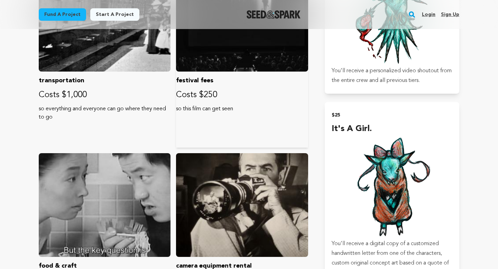  I want to click on a: Fund a project, so click(62, 15).